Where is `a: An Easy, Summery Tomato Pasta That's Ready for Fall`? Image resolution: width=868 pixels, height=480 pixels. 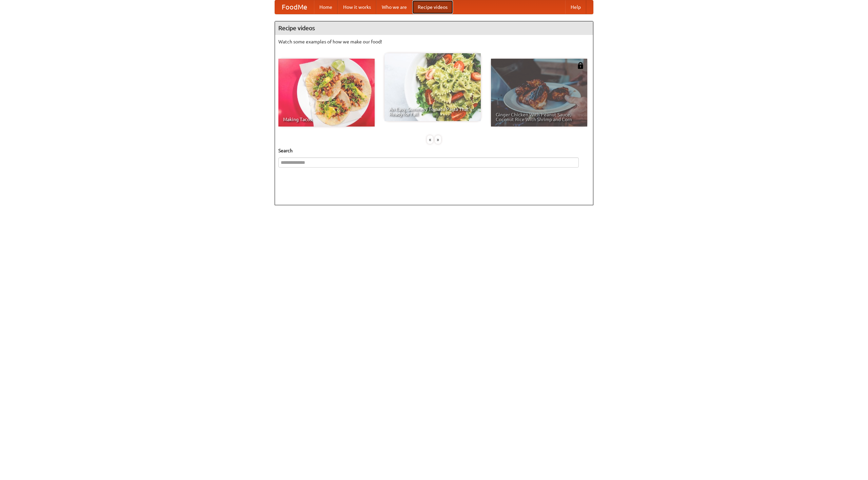 a: An Easy, Summery Tomato Pasta That's Ready for Fall is located at coordinates (433, 87).